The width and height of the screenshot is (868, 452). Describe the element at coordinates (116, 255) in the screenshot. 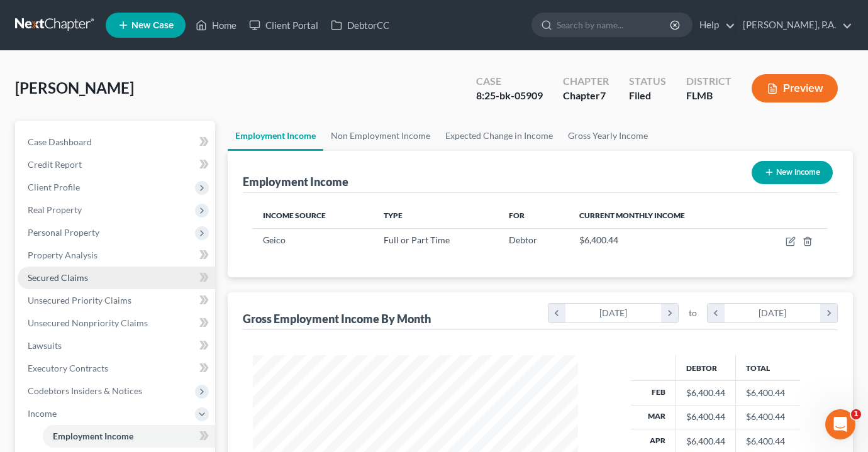

I see `a: Property Analysis` at that location.